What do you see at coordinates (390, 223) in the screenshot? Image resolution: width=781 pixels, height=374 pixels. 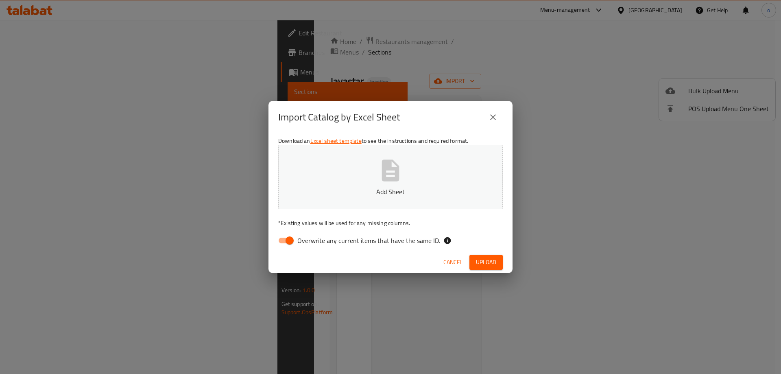 I see `p: Existing values will be used for any missing columns.` at bounding box center [390, 223].